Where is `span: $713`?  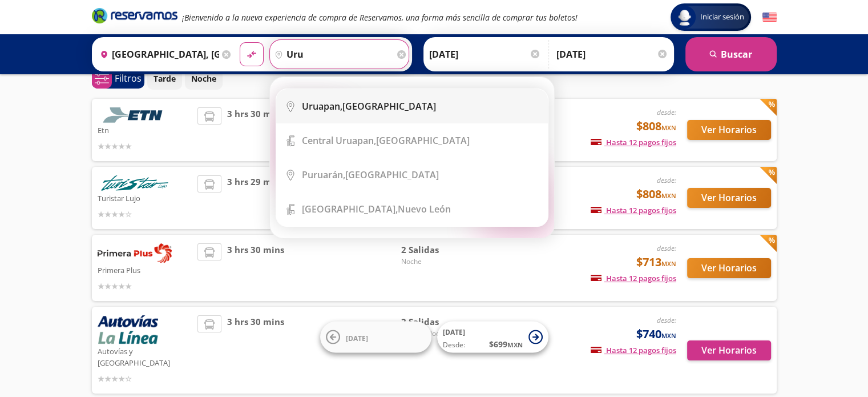 span: $713 is located at coordinates (656, 262).